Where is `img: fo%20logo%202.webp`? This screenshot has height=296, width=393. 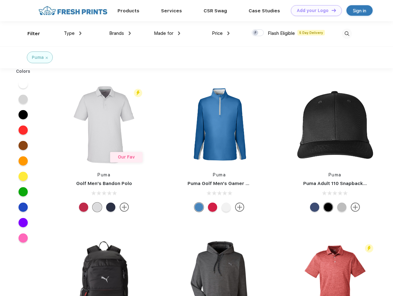
img: fo%20logo%202.webp is located at coordinates (73, 10).